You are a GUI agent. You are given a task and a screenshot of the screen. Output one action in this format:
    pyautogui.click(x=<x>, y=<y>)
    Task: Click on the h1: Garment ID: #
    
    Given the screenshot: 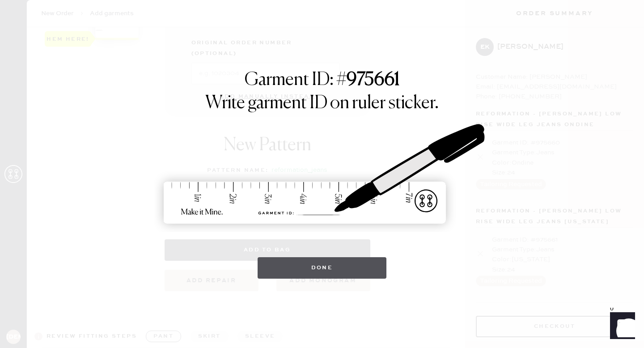 What is the action you would take?
    pyautogui.click(x=322, y=81)
    